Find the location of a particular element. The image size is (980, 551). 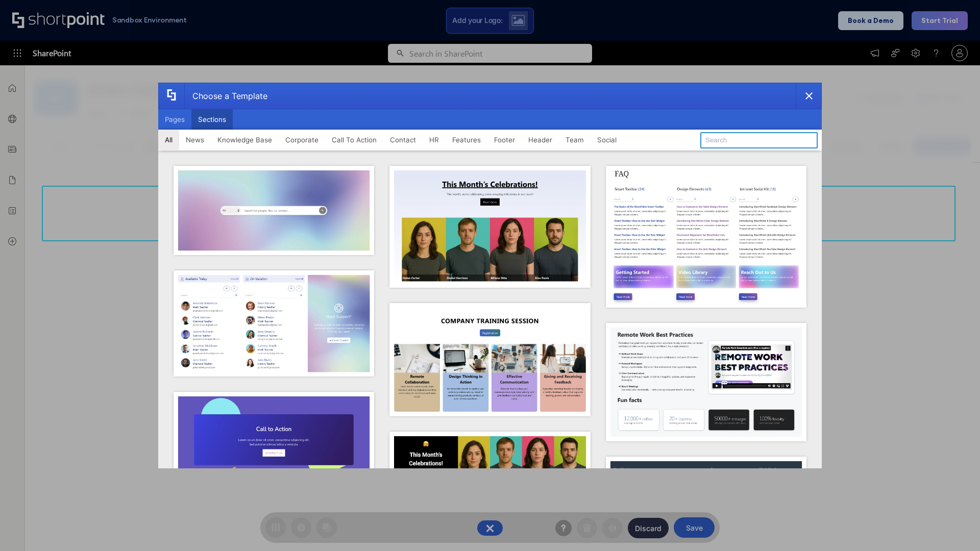

button: Call To Action is located at coordinates (354, 140).